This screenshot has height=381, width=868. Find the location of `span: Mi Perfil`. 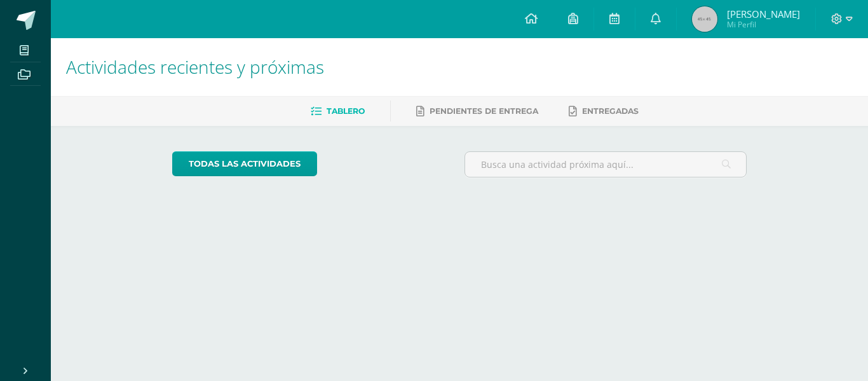

span: Mi Perfil is located at coordinates (763, 24).